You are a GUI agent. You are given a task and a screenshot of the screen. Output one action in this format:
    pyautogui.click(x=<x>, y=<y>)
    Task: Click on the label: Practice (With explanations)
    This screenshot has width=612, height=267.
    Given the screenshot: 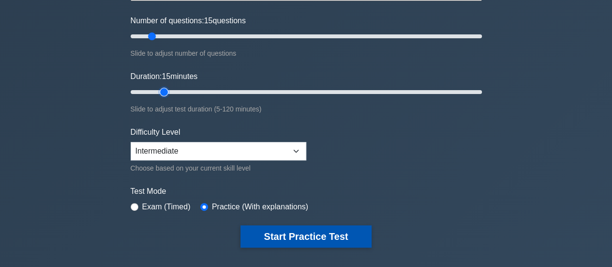 What is the action you would take?
    pyautogui.click(x=260, y=207)
    